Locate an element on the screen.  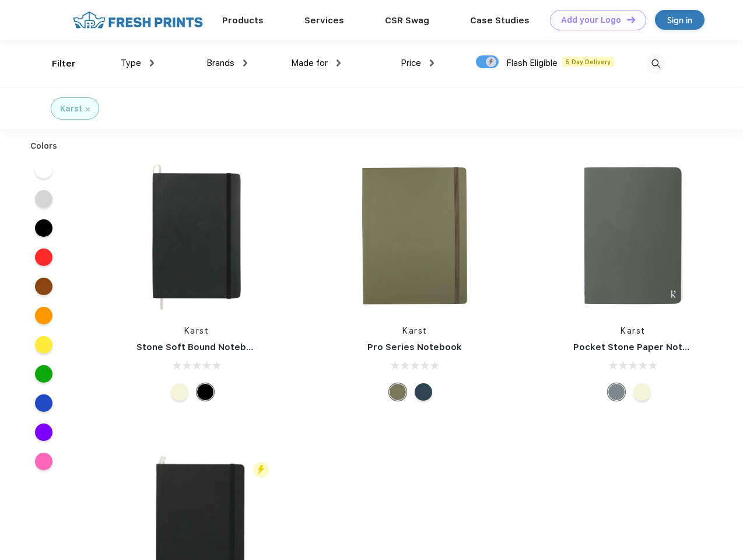
div: Colors is located at coordinates (44, 146).